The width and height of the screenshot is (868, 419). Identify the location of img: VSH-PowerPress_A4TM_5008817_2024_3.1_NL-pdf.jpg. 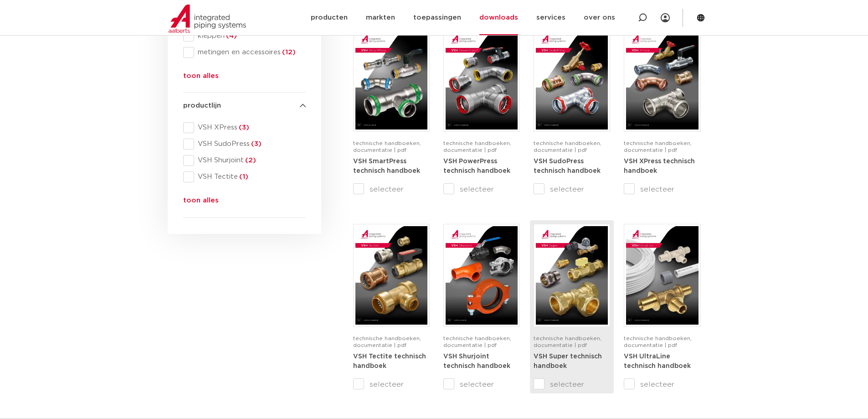
(481, 80).